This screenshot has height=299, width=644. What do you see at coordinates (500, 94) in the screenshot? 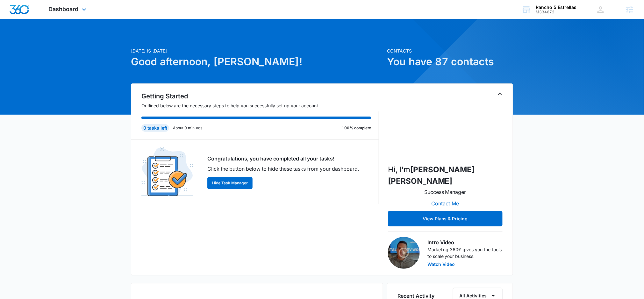
I see `button: Toggle Collapse` at bounding box center [500, 94].